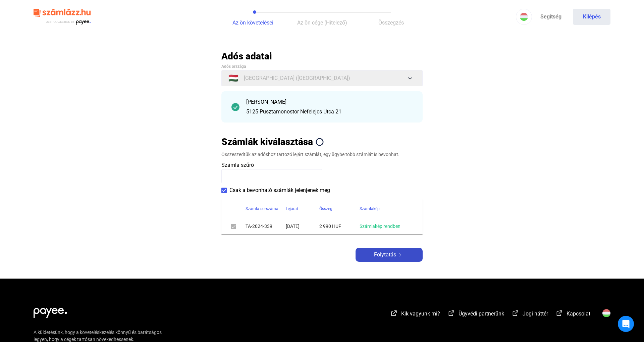 This screenshot has height=342, width=644. What do you see at coordinates (62, 17) in the screenshot?
I see `img: szamlazzhu-logo` at bounding box center [62, 17].